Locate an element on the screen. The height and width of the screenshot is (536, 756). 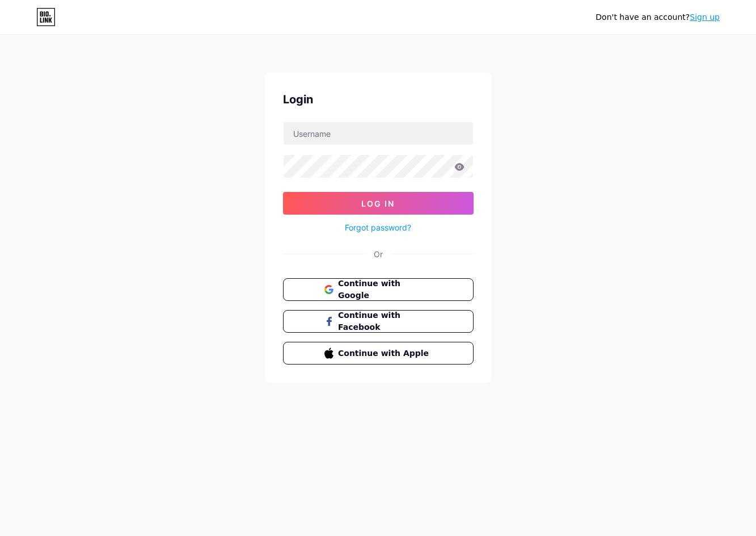
a: Continue with Facebook is located at coordinates (378, 321).